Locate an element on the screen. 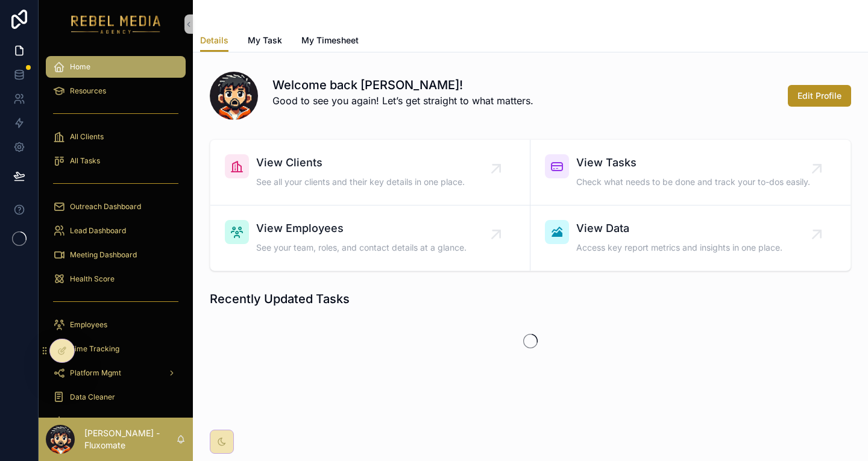 The width and height of the screenshot is (868, 461). a: Platform Mgmt is located at coordinates (116, 373).